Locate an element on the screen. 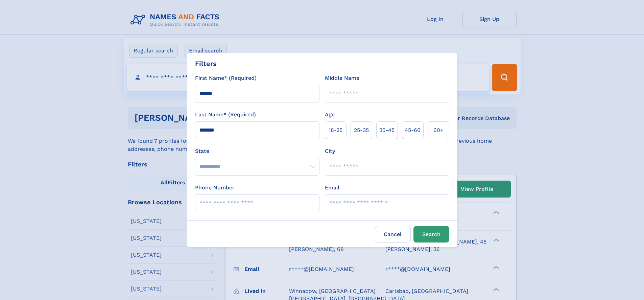  span: 60+ is located at coordinates (439, 130).